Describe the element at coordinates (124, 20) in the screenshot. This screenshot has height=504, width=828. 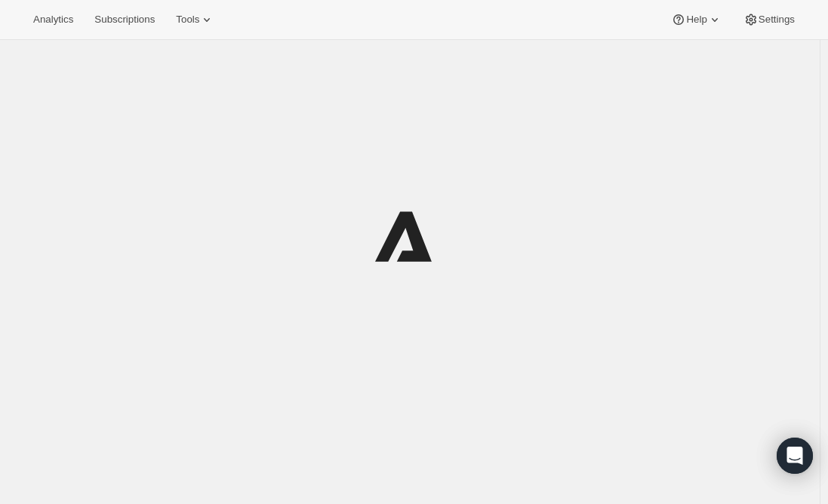
I see `button: Subscriptions` at that location.